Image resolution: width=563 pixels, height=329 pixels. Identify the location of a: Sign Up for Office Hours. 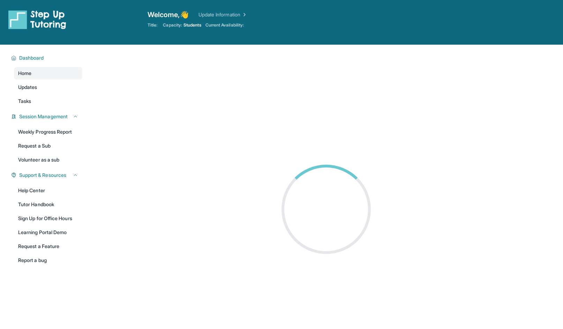
(48, 219).